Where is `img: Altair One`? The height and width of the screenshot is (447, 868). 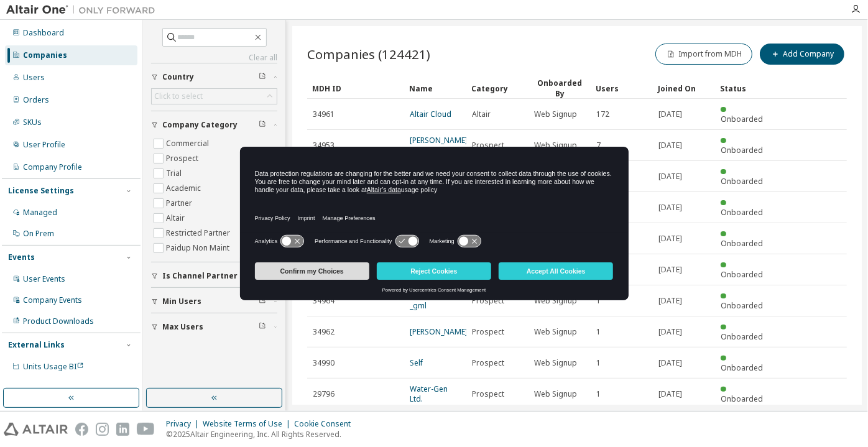 img: Altair One is located at coordinates (84, 10).